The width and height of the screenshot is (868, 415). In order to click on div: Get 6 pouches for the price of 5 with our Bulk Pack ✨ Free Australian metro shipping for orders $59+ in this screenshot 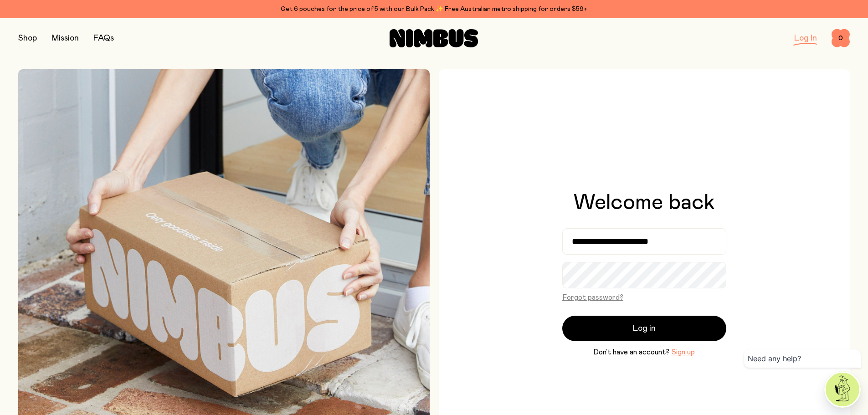, I will do `click(434, 9)`.